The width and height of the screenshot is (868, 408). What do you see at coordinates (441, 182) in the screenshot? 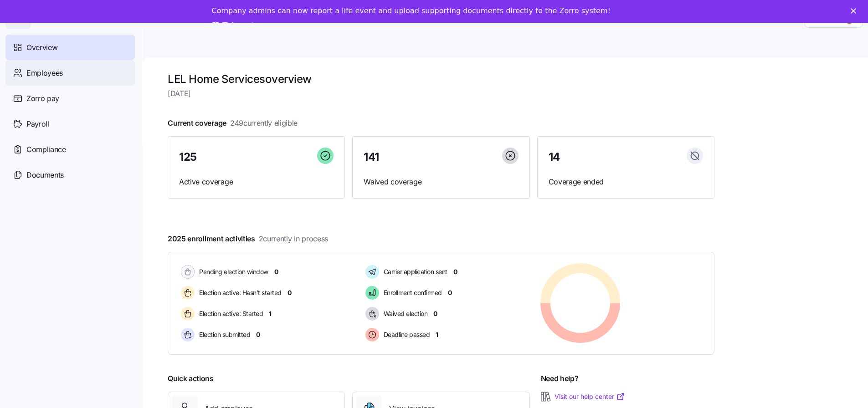
I see `span: Waived coverage` at bounding box center [441, 182].